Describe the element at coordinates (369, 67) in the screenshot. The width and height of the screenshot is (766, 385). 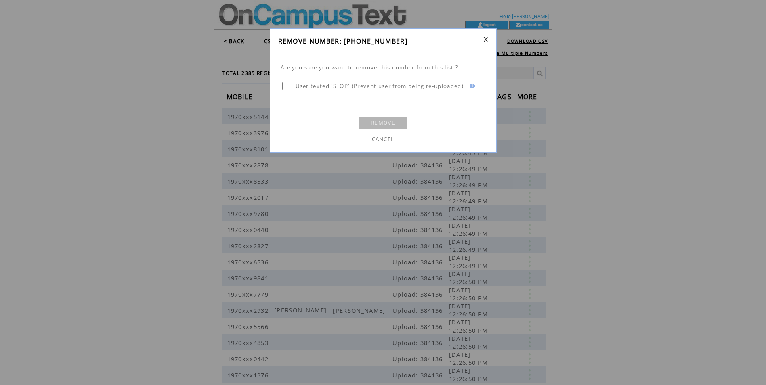
I see `span: Are you sure you want to remove this number from this list ?` at that location.